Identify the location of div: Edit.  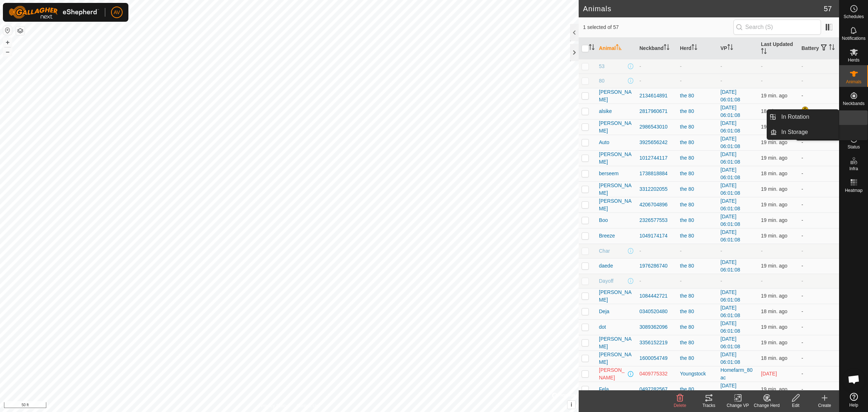
(795, 405).